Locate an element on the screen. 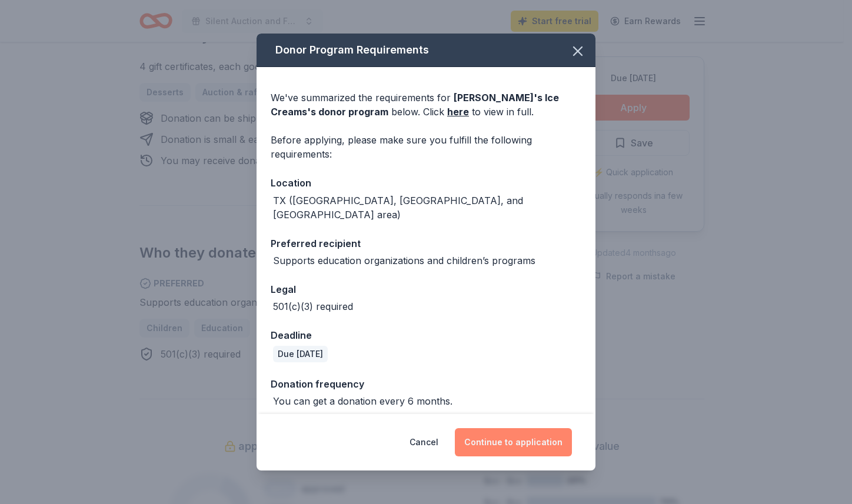  div: Donor Program Requirements is located at coordinates (426, 50).